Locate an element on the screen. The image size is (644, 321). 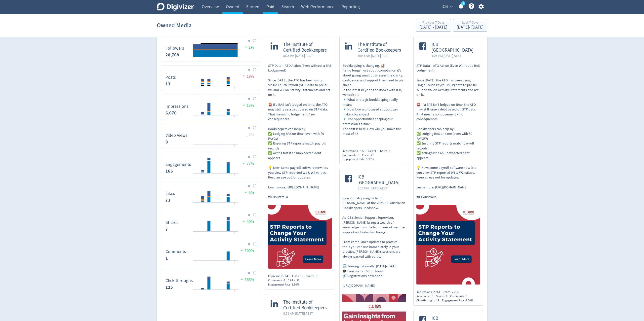
svg: Shares 0 is located at coordinates (210, 223).